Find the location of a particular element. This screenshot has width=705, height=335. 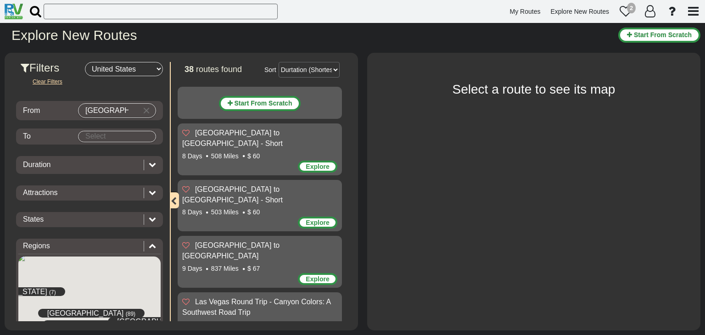

span: To is located at coordinates (27, 136).